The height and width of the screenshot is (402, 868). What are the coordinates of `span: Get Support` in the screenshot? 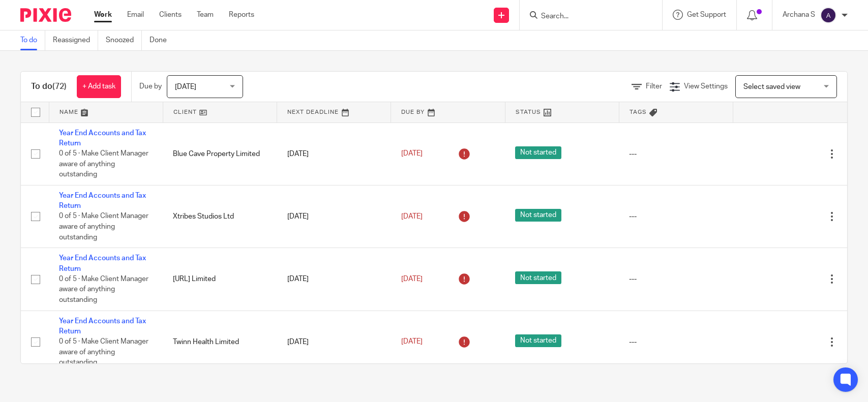 It's located at (706, 15).